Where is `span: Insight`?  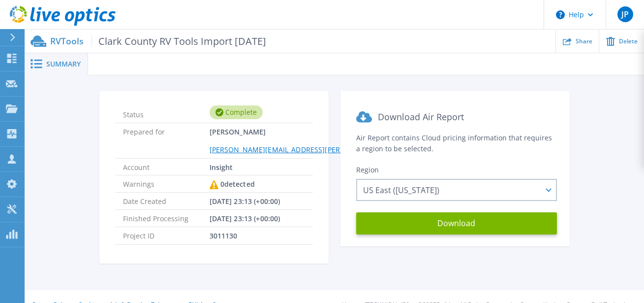 span: Insight is located at coordinates (222, 166).